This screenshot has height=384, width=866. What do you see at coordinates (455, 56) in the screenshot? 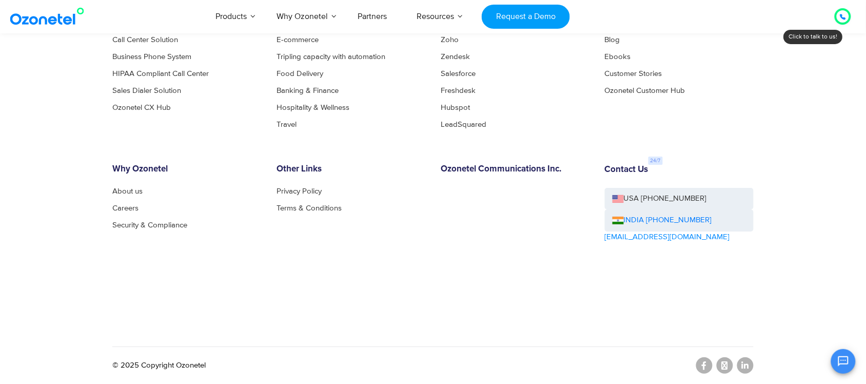
I see `a: Zendesk` at bounding box center [455, 56].